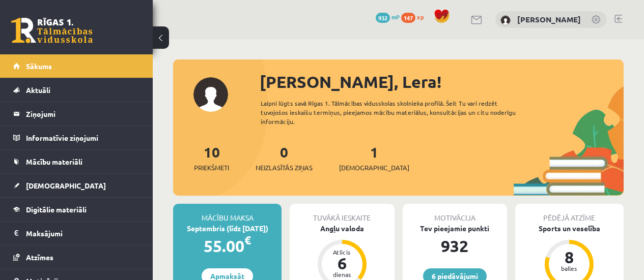  What do you see at coordinates (408, 18) in the screenshot?
I see `span: 147` at bounding box center [408, 18].